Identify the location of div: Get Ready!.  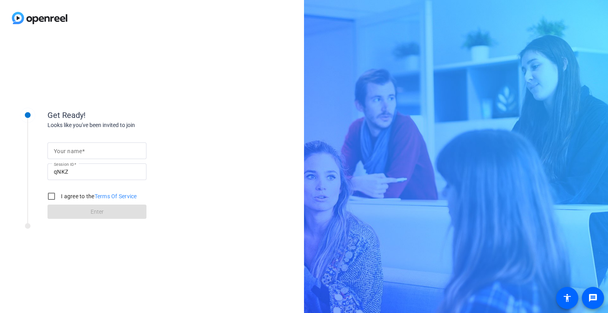
(127, 115).